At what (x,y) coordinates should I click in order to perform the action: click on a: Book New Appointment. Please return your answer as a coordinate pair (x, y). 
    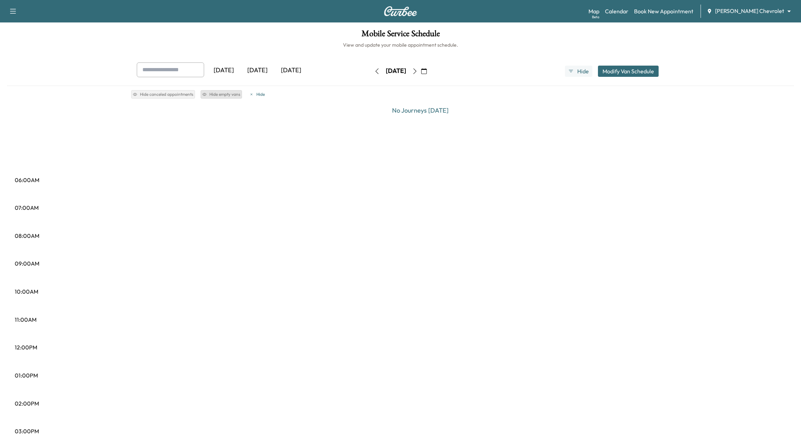
    Looking at the image, I should click on (664, 11).